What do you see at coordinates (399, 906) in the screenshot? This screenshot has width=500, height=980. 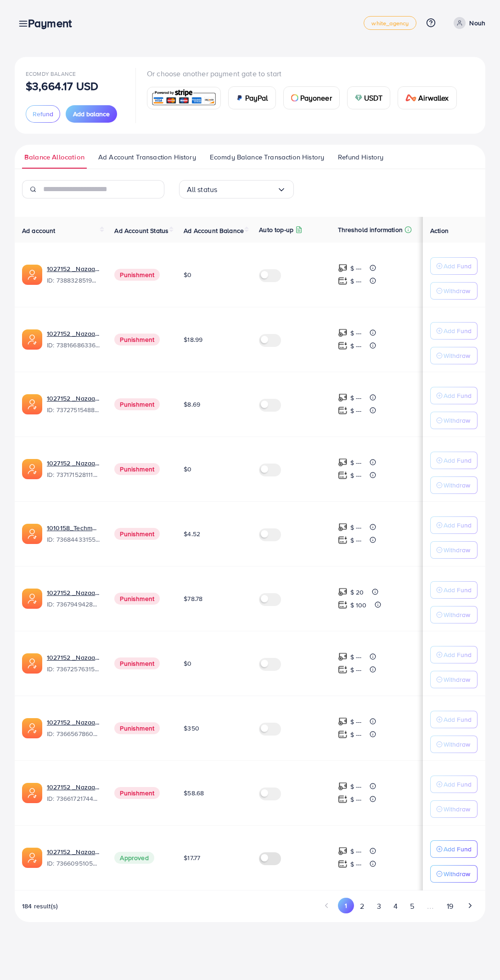 I see `ul: Pagination` at bounding box center [399, 906].